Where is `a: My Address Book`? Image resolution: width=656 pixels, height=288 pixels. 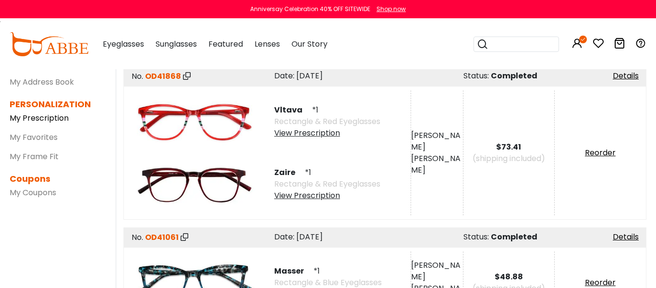 a: My Address Book is located at coordinates (42, 82).